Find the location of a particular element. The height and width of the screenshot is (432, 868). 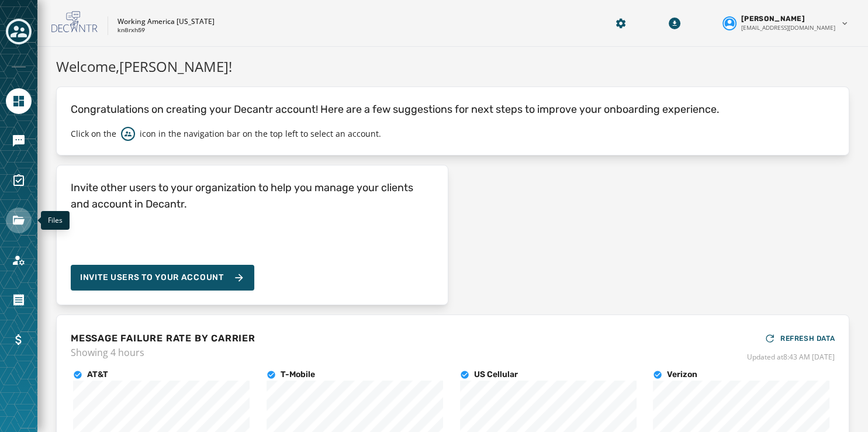

span: Invite Users to your account is located at coordinates (152, 277).